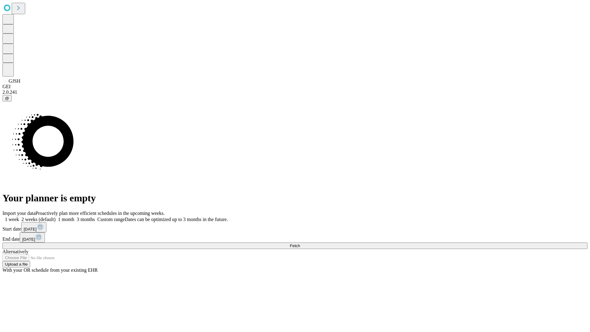  I want to click on span: 2 weeks (default), so click(38, 219).